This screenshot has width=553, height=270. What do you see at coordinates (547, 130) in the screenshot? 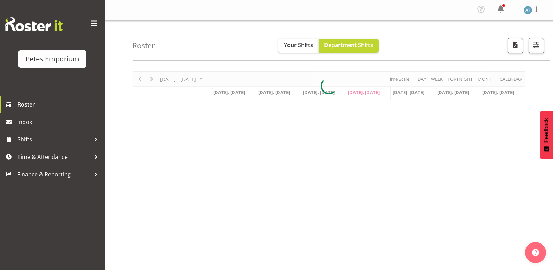
I see `span: Feedback` at bounding box center [547, 130].